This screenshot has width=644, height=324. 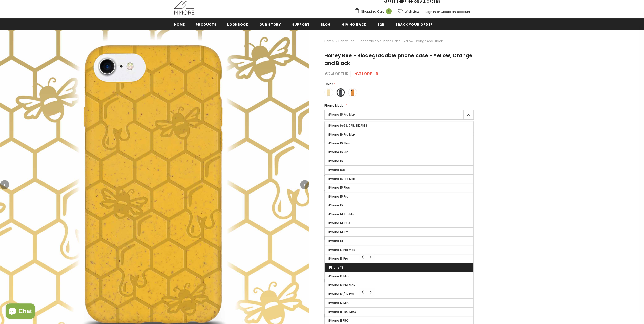 What do you see at coordinates (342, 134) in the screenshot?
I see `span: iPhone 16 Pro Max` at bounding box center [342, 134].